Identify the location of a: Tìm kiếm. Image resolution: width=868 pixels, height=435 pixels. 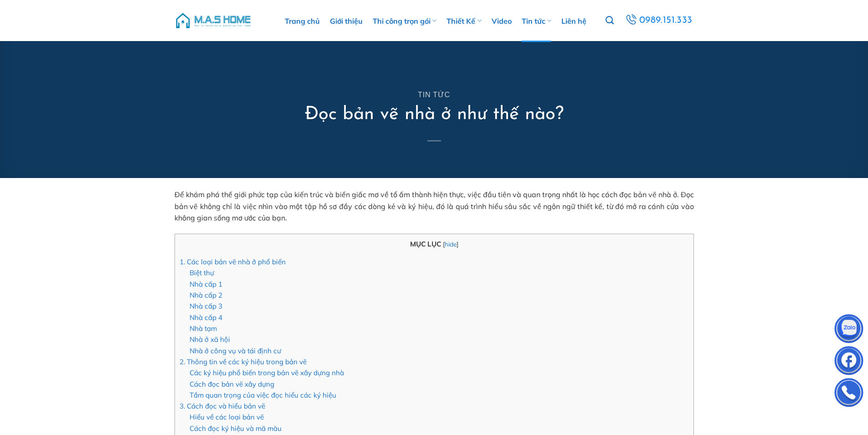
(610, 21).